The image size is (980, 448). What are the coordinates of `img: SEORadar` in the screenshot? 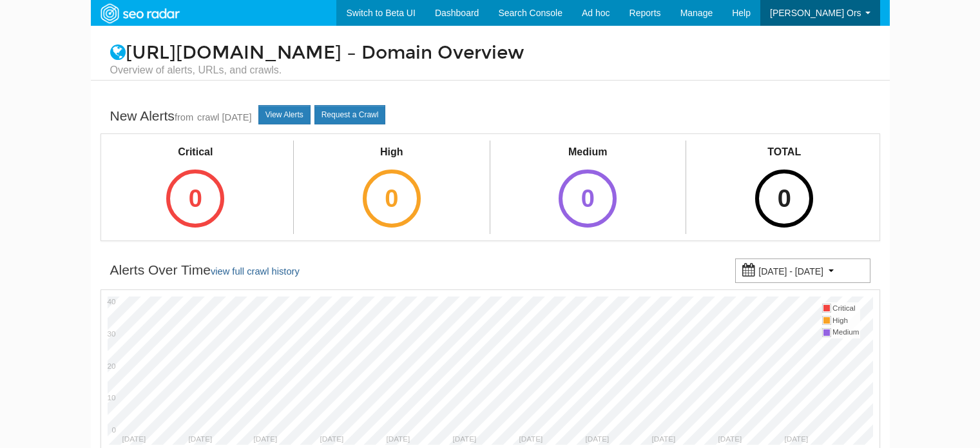 It's located at (140, 13).